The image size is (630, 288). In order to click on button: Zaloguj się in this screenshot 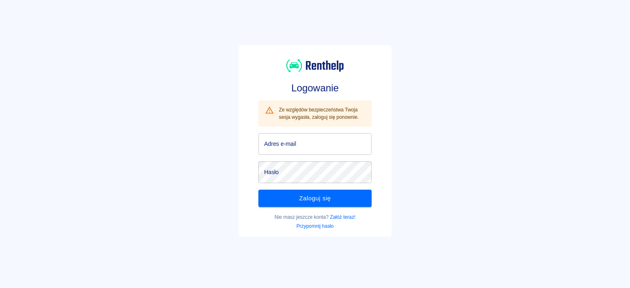, I will do `click(315, 199)`.